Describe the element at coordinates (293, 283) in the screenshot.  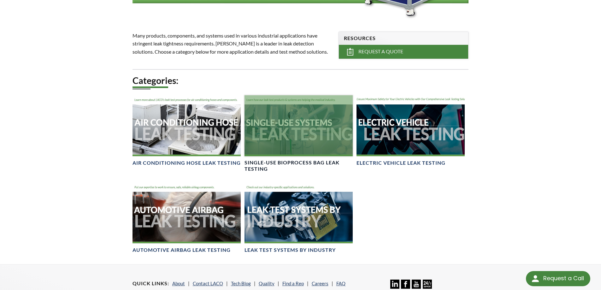
I see `a: Find a Rep` at that location.